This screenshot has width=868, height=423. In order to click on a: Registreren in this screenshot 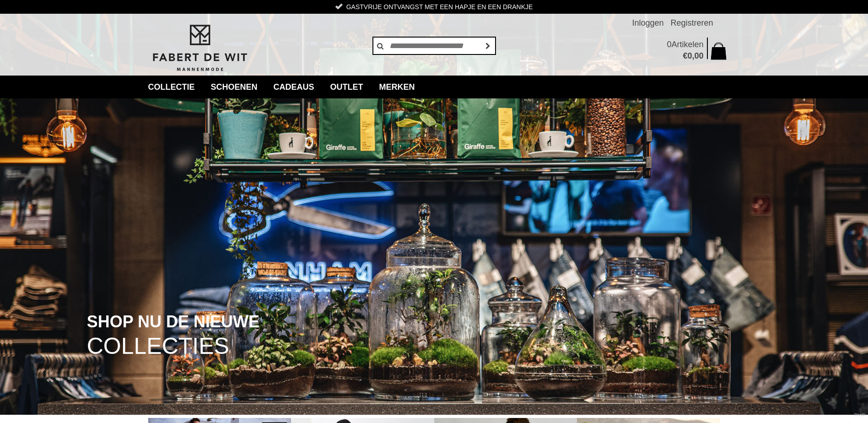, I will do `click(692, 23)`.